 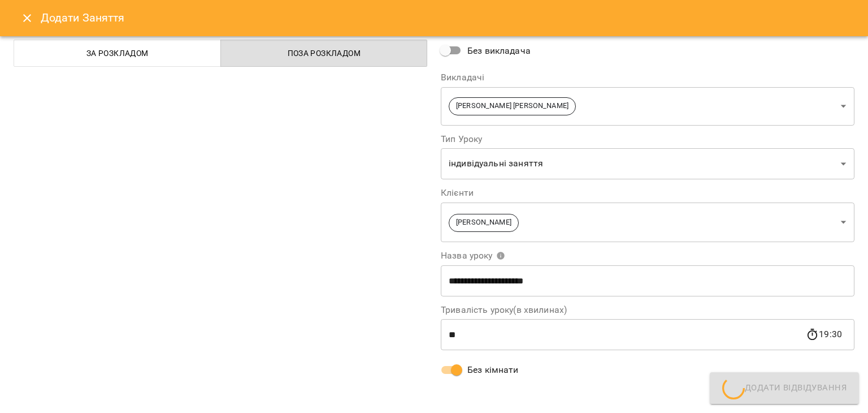 I want to click on span: Назва уроку, so click(x=473, y=255).